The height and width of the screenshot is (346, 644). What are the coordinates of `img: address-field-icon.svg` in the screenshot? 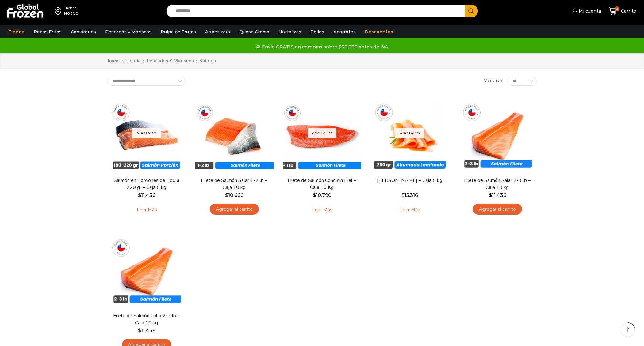 It's located at (59, 11).